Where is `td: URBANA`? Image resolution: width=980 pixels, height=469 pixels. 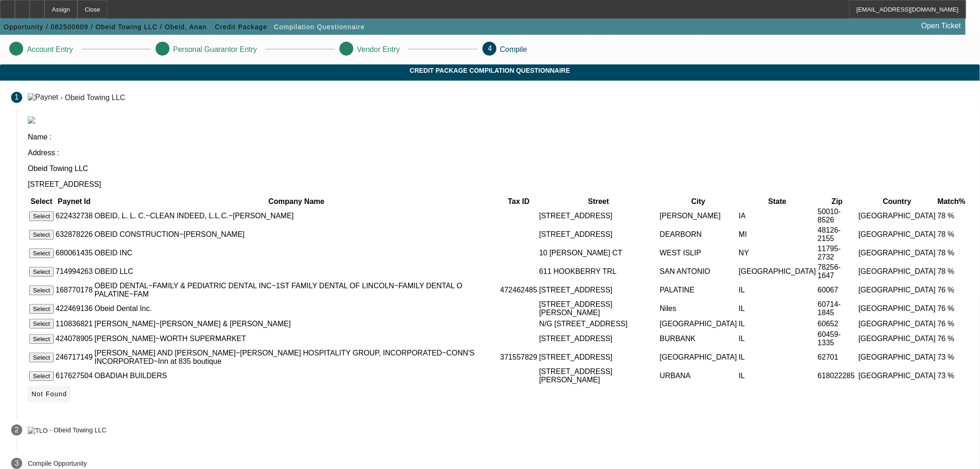
td: URBANA is located at coordinates (698, 376).